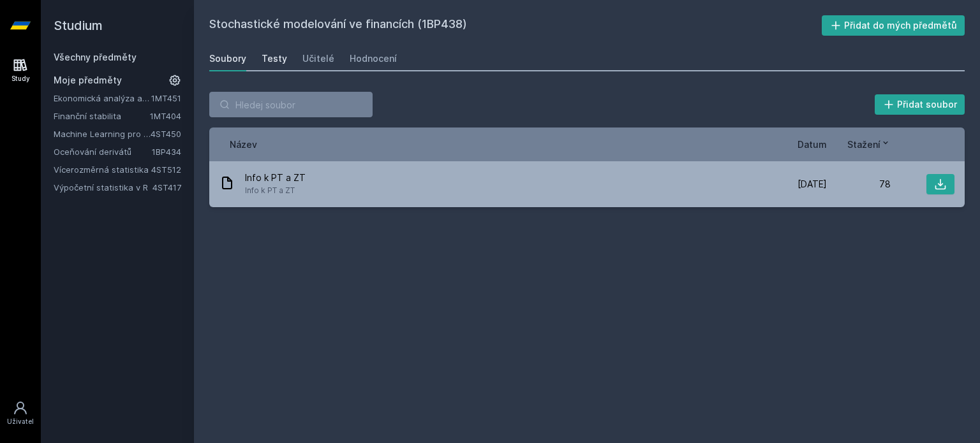 Image resolution: width=980 pixels, height=443 pixels. I want to click on a: 1MT451, so click(166, 98).